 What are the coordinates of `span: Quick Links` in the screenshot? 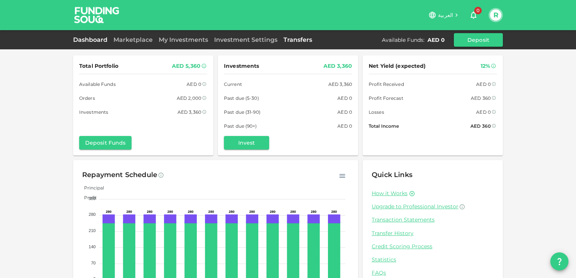 It's located at (392, 175).